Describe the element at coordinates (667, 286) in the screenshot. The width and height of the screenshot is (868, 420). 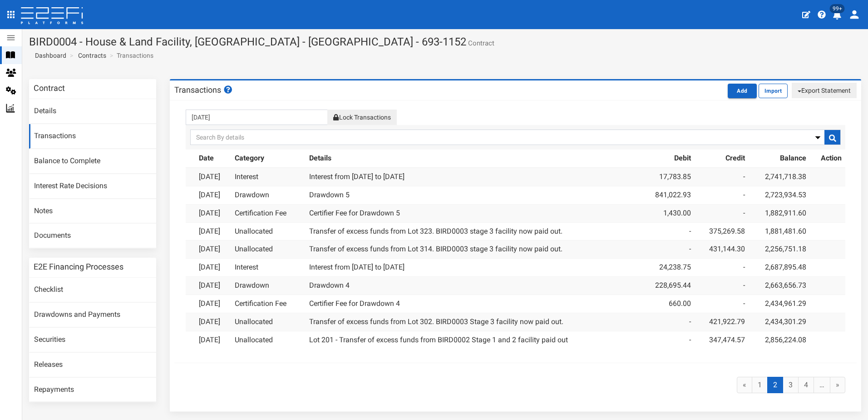
I see `td: 228,695.44` at that location.